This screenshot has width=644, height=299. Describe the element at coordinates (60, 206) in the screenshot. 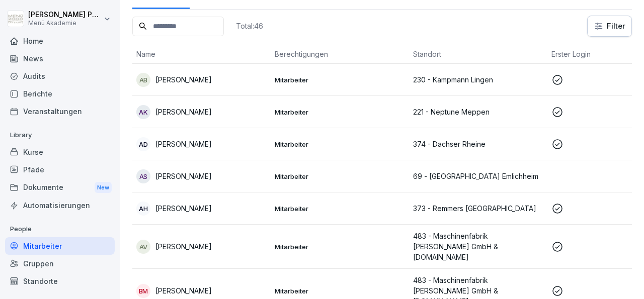

I see `div: Automatisierungen` at that location.